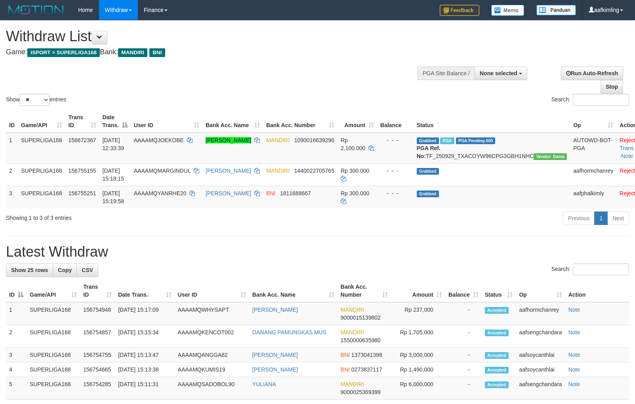 The height and width of the screenshot is (404, 635). What do you see at coordinates (211, 36) in the screenshot?
I see `h1: Withdraw List` at bounding box center [211, 36].